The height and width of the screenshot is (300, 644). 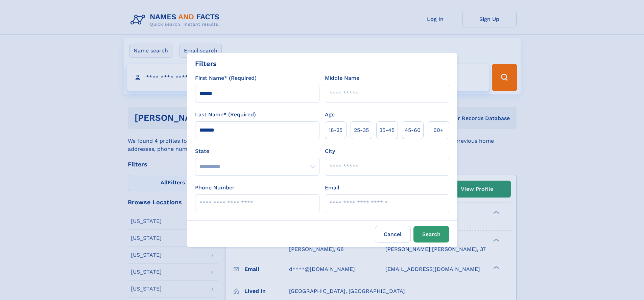 I want to click on span: 25‑35, so click(x=361, y=130).